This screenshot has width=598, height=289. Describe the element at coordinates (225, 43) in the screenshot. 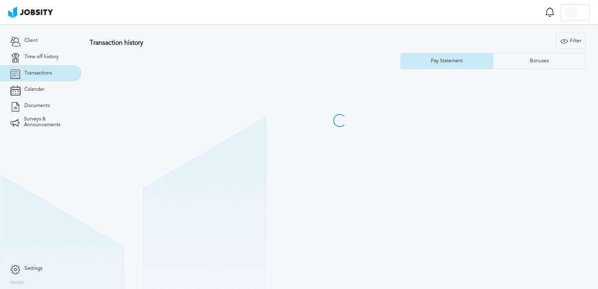

I see `h3: Transaction history` at that location.